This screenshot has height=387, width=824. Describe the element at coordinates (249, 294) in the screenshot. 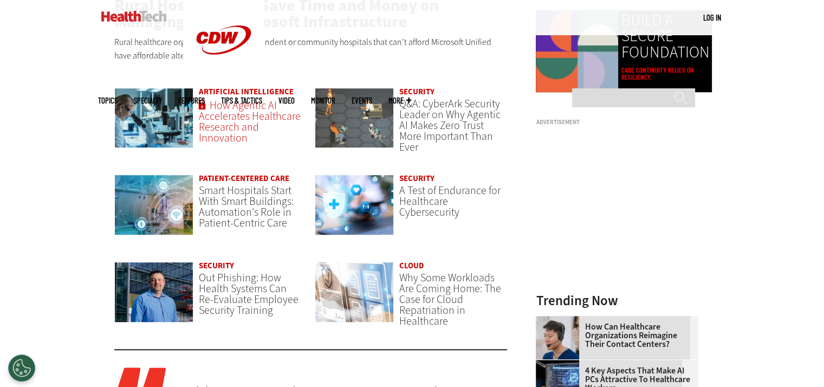

I see `span: Out Phishing: How Health Systems Can Re-Evaluate Employee Security Training` at that location.